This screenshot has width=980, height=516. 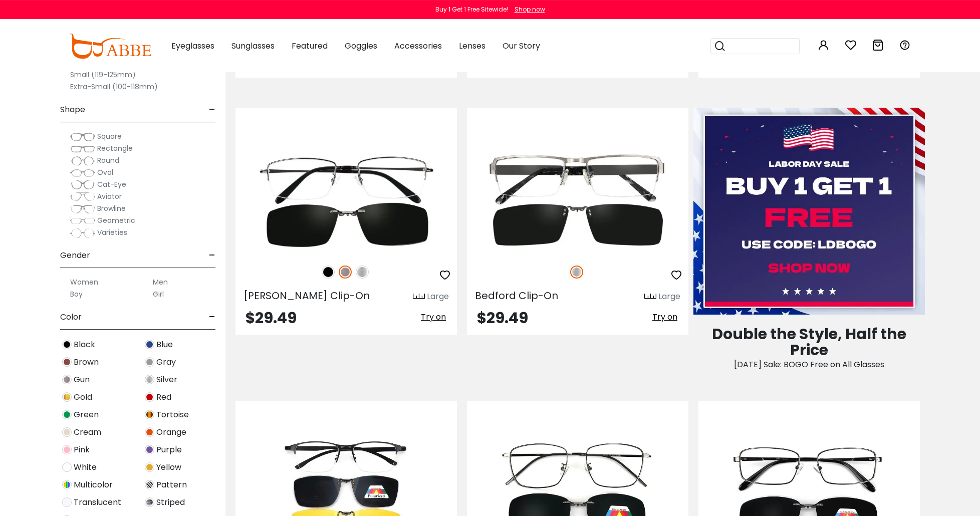 What do you see at coordinates (158, 294) in the screenshot?
I see `label: Girl` at bounding box center [158, 294].